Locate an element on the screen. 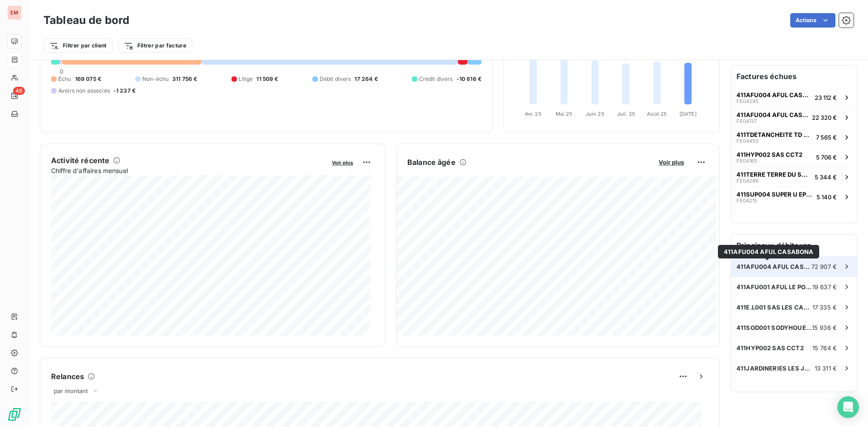  span: Crédit divers is located at coordinates (436, 79).